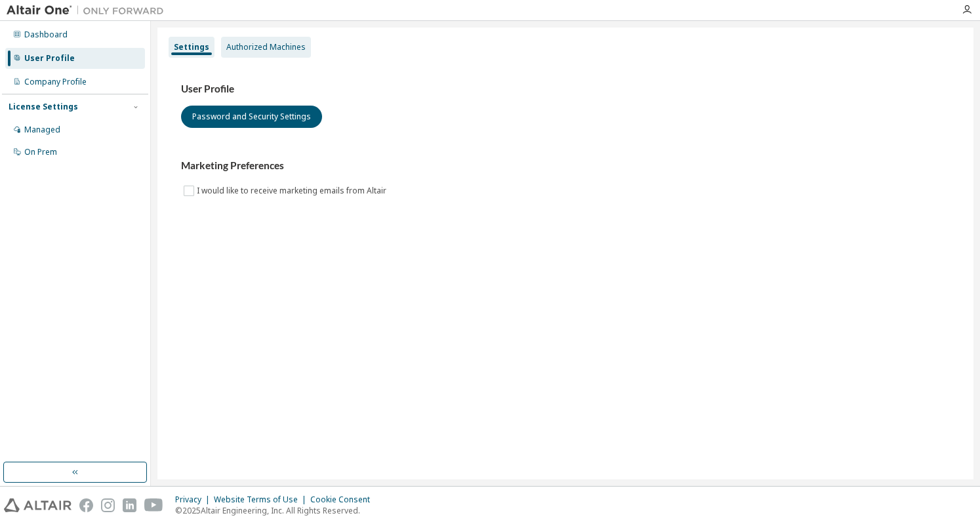 This screenshot has width=980, height=524. Describe the element at coordinates (49, 58) in the screenshot. I see `div: User Profile` at that location.